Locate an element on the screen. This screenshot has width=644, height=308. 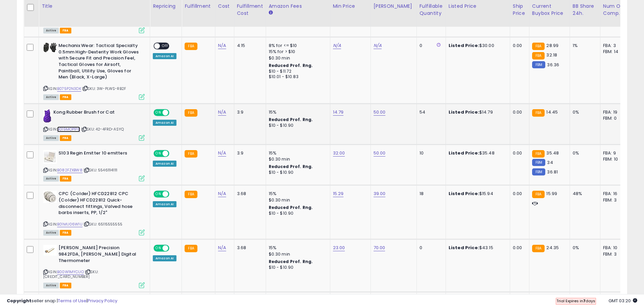
span: 36.81 is located at coordinates (553, 172).